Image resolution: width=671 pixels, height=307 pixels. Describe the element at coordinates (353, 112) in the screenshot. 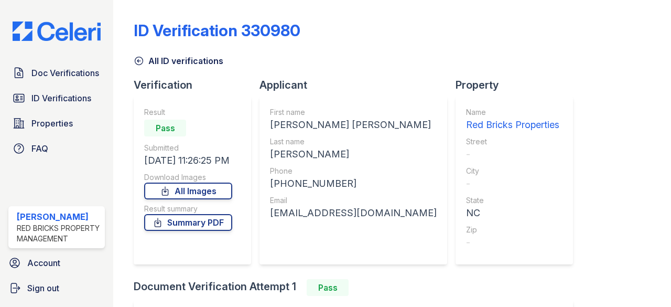

I see `div: First name` at that location.